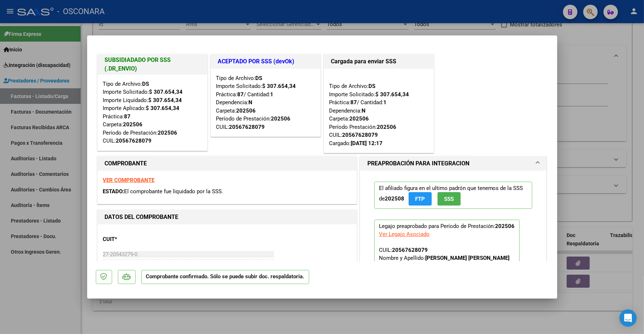 This screenshot has width=644, height=334. Describe the element at coordinates (379, 111) in the screenshot. I see `div: Tipo de Archivo: Importe Solicitado: Práctica: / Cantidad: Dependencia: Carpeta: Período Prestaci...` at that location.